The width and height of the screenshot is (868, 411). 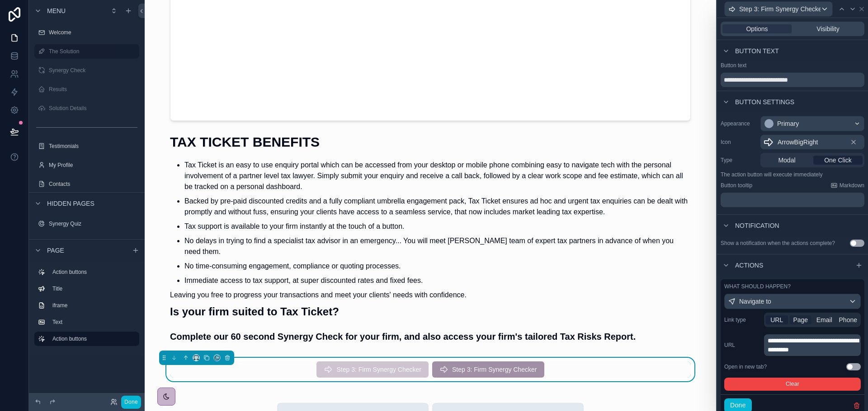 I want to click on span: Options, so click(x=756, y=29).